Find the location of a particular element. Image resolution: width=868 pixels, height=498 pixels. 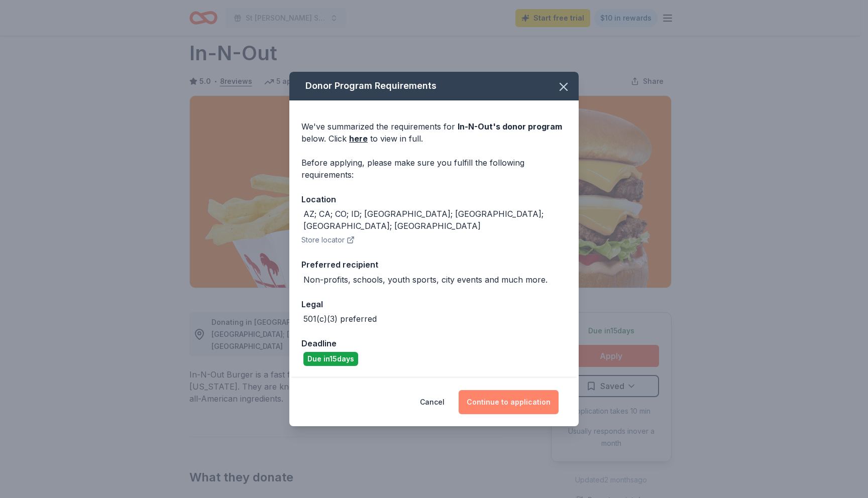

div: 501(c)(3) preferred is located at coordinates (340, 319).